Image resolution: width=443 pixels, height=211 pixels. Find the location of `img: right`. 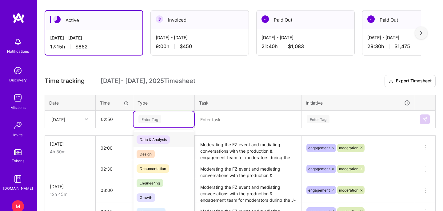

img: right is located at coordinates (421, 33).